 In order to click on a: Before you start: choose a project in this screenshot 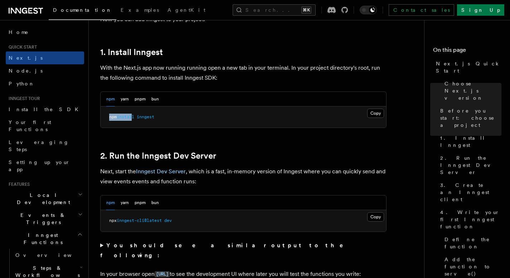, I will do `click(469, 118)`.